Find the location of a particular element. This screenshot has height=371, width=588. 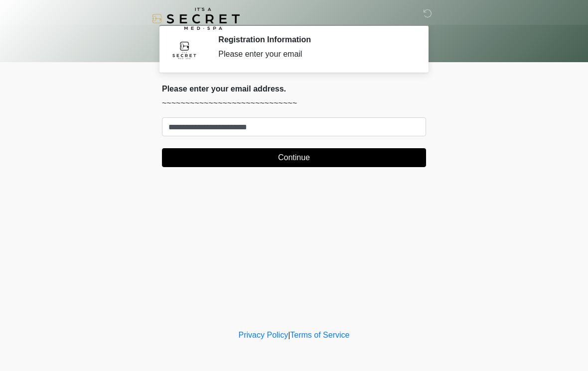

div: Please enter your email is located at coordinates (314, 54).